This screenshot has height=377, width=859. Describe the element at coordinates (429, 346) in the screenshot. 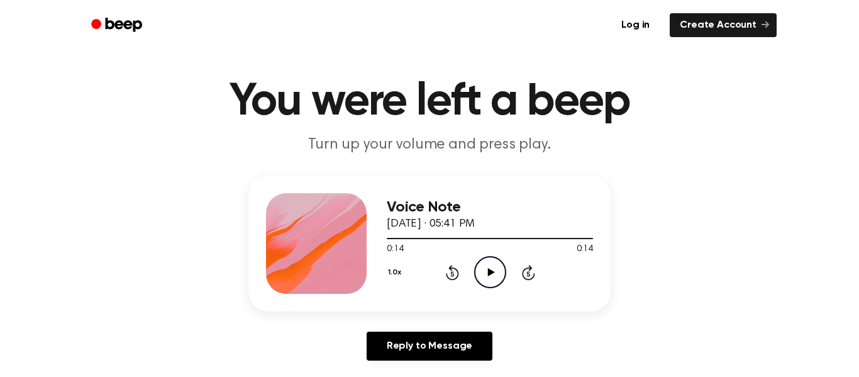

I see `a: Reply to Message` at that location.